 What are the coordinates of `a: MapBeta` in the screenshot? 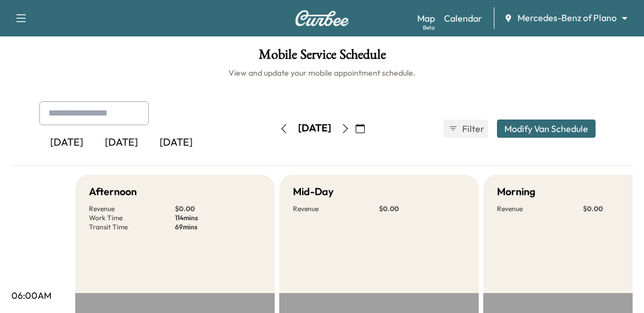 It's located at (426, 18).